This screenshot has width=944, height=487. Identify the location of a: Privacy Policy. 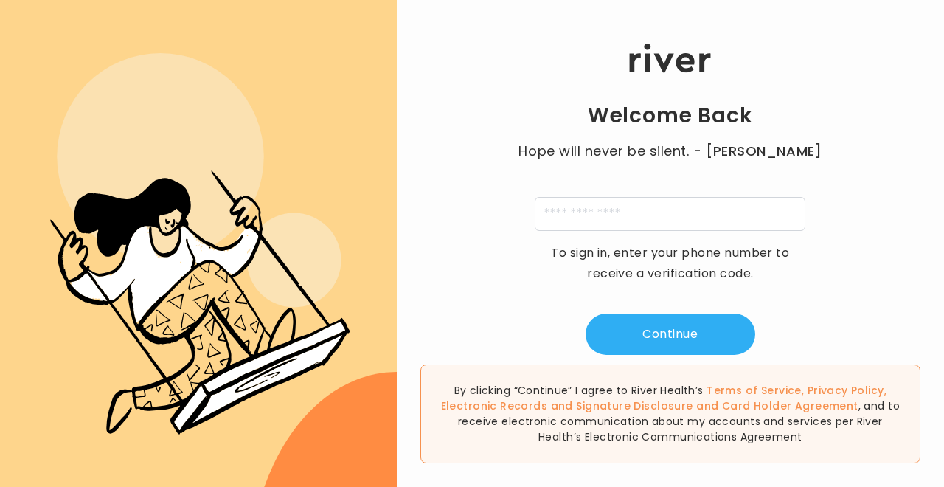
(846, 390).